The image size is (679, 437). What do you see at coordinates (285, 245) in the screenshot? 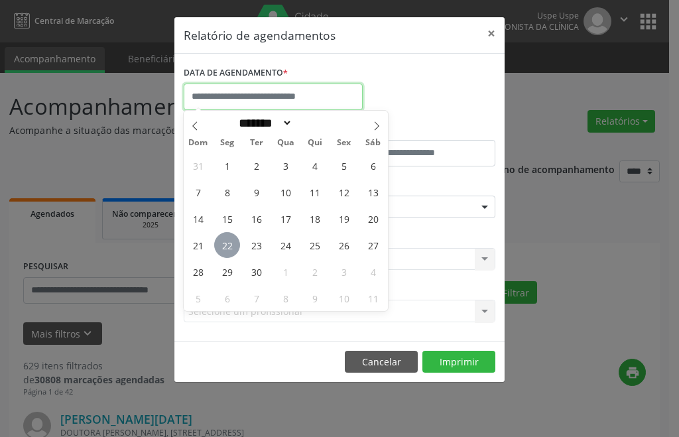
I see `span: Setembro 24, 2025` at bounding box center [285, 245].